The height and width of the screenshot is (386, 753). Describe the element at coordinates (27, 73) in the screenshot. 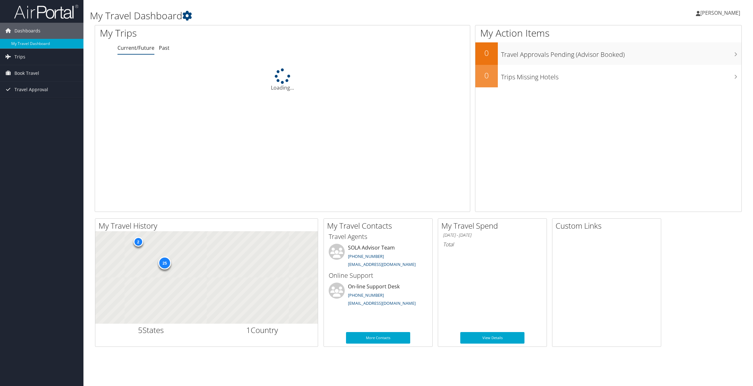

I see `span: Book Travel` at that location.